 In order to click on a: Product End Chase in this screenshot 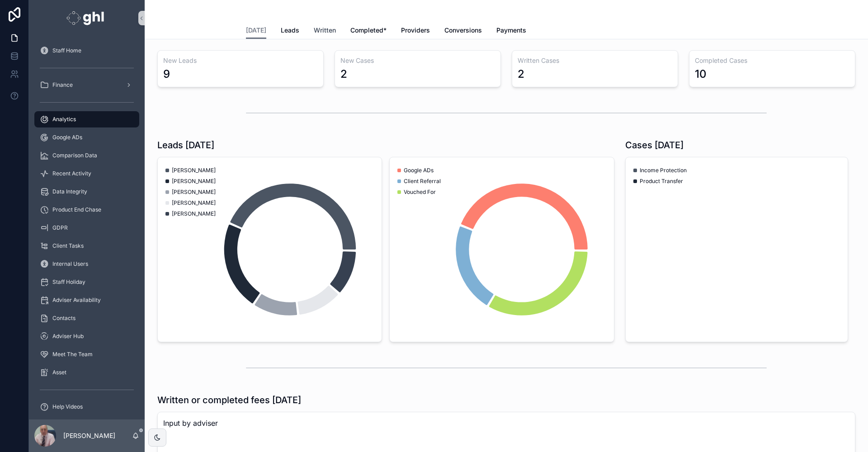, I will do `click(87, 209)`.